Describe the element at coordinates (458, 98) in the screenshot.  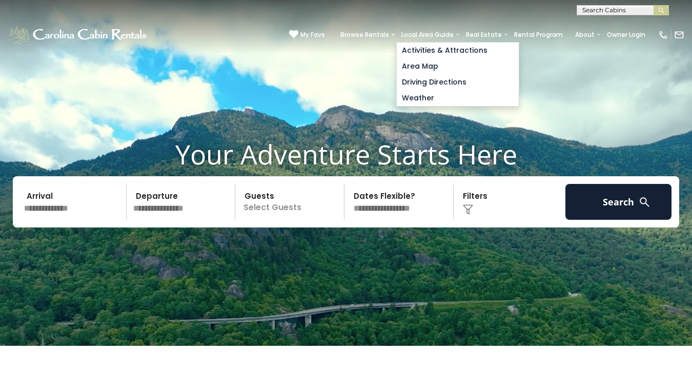
I see `a: Weather` at that location.